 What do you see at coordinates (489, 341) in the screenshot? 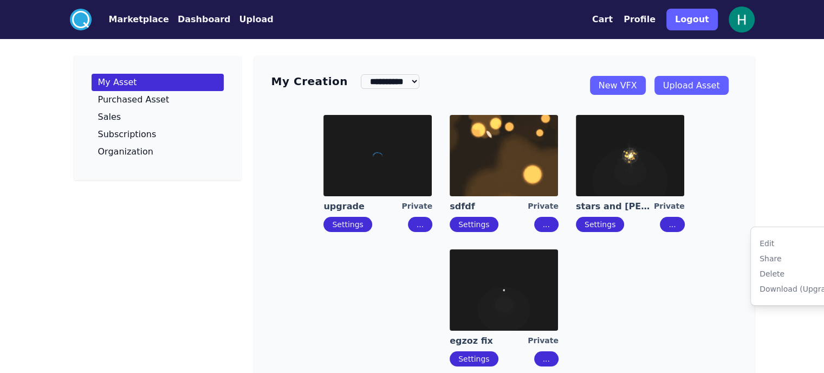
I see `a: egzoz fix` at bounding box center [489, 341].